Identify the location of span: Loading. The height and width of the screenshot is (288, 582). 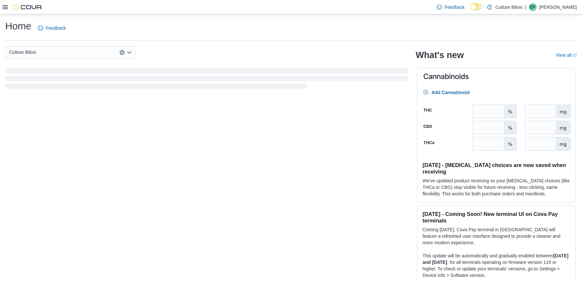
(206, 80).